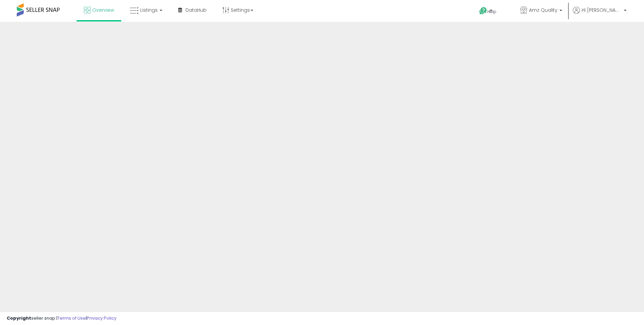  What do you see at coordinates (483, 11) in the screenshot?
I see `i: Get Help` at bounding box center [483, 11].